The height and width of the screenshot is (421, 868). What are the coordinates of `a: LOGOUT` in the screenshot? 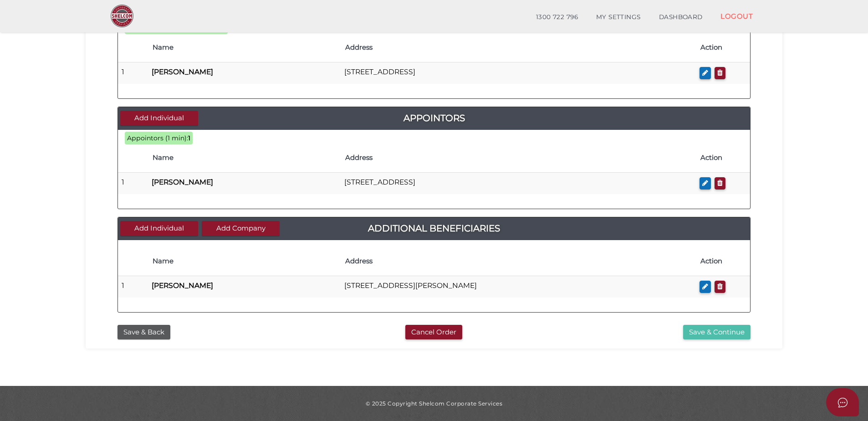 It's located at (736, 16).